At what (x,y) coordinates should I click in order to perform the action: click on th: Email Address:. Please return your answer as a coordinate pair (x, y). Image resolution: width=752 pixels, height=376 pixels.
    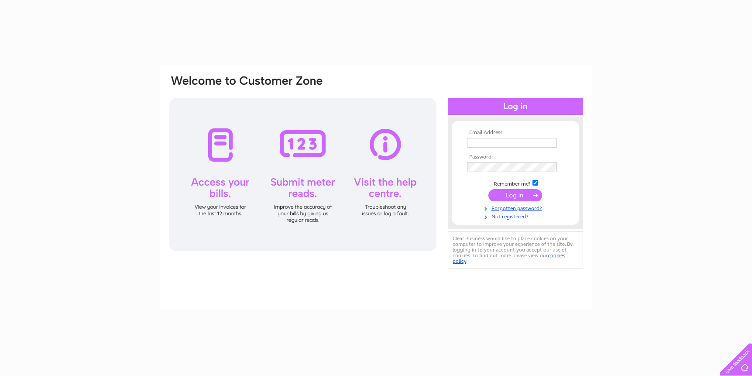
    Looking at the image, I should click on (515, 133).